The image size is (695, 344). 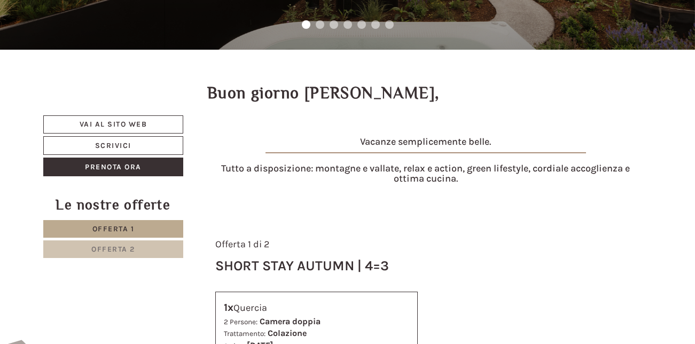 I want to click on a: Scrivici, so click(x=113, y=145).